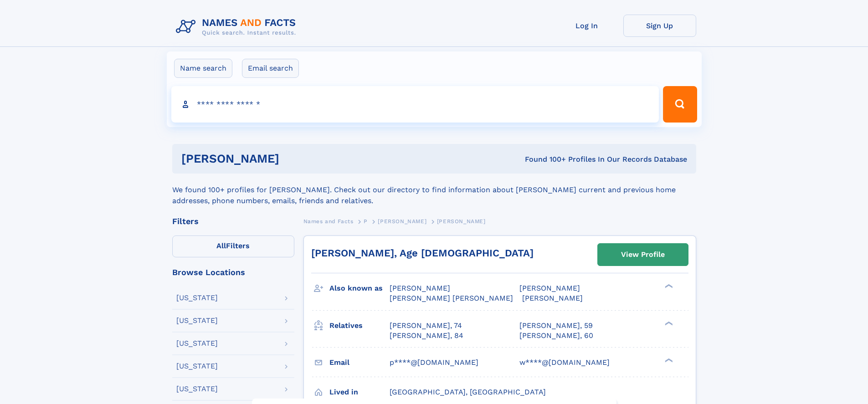  I want to click on button: Search Button, so click(680, 105).